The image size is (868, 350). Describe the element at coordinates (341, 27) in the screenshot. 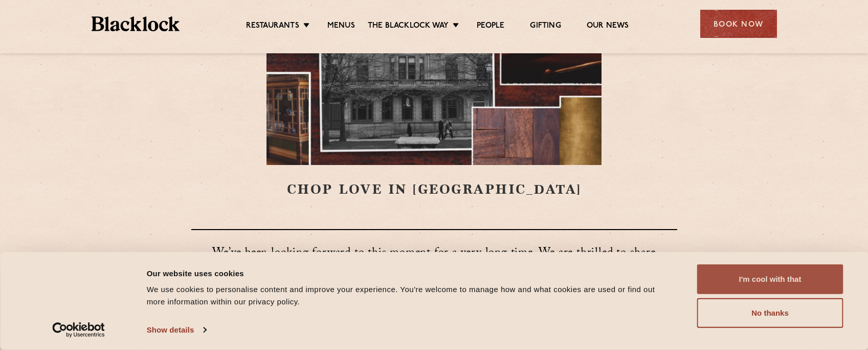

I see `a: Menus` at that location.